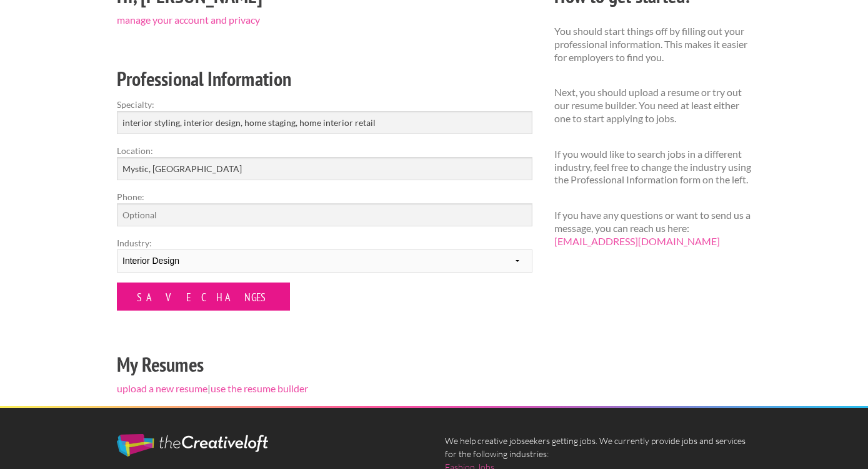 This screenshot has height=469, width=868. Describe the element at coordinates (260, 388) in the screenshot. I see `a: use the resume builder` at that location.